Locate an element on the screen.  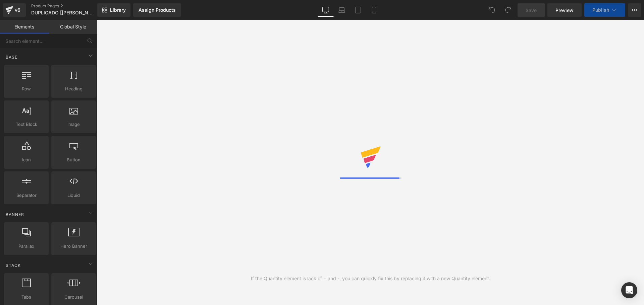
a: Global Style is located at coordinates (73, 27).